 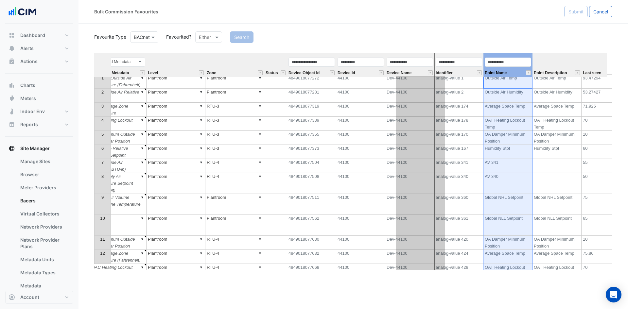 I want to click on span: 3, so click(x=102, y=106).